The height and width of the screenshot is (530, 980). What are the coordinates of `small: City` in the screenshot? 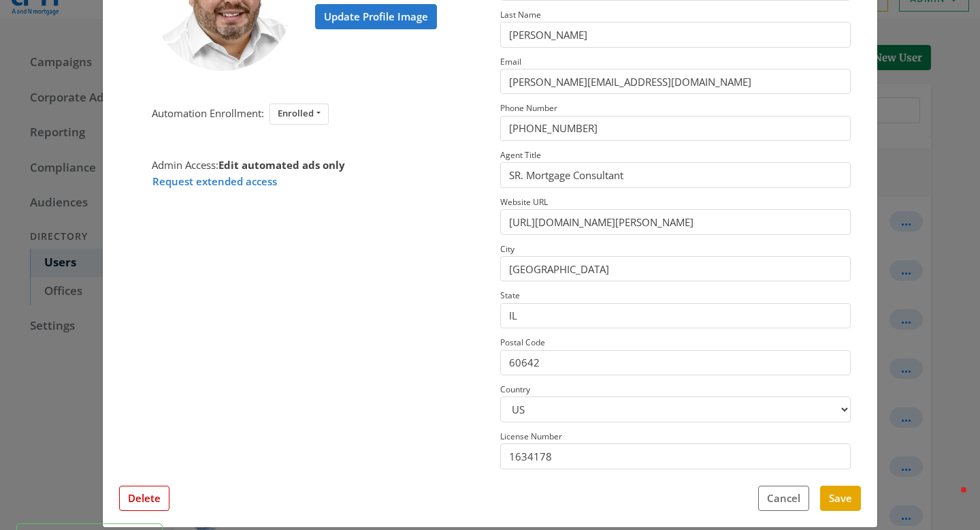 It's located at (507, 248).